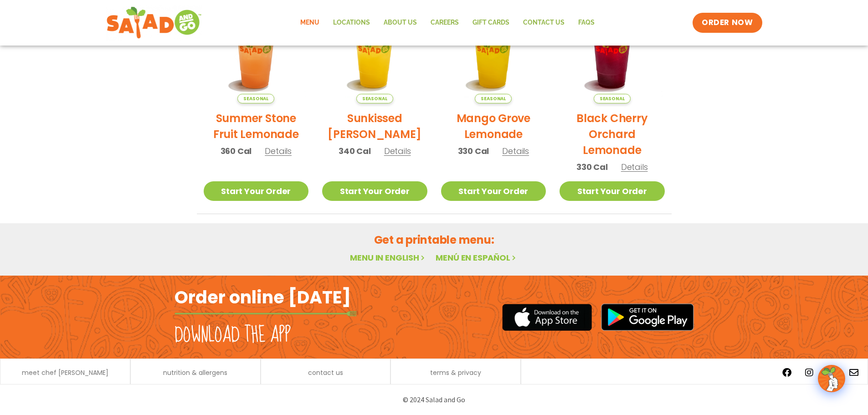  Describe the element at coordinates (351, 23) in the screenshot. I see `a: Locations` at that location.